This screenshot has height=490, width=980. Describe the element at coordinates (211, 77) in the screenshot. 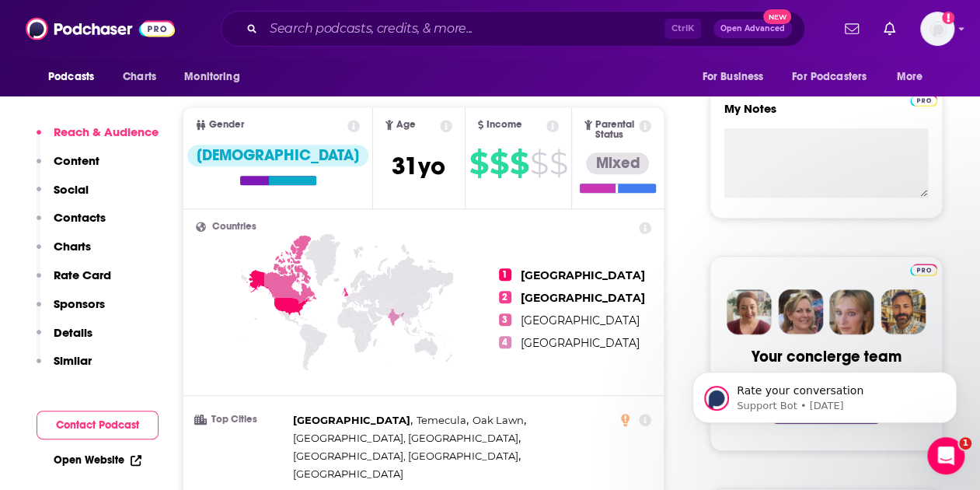

I see `span: Monitoring` at that location.